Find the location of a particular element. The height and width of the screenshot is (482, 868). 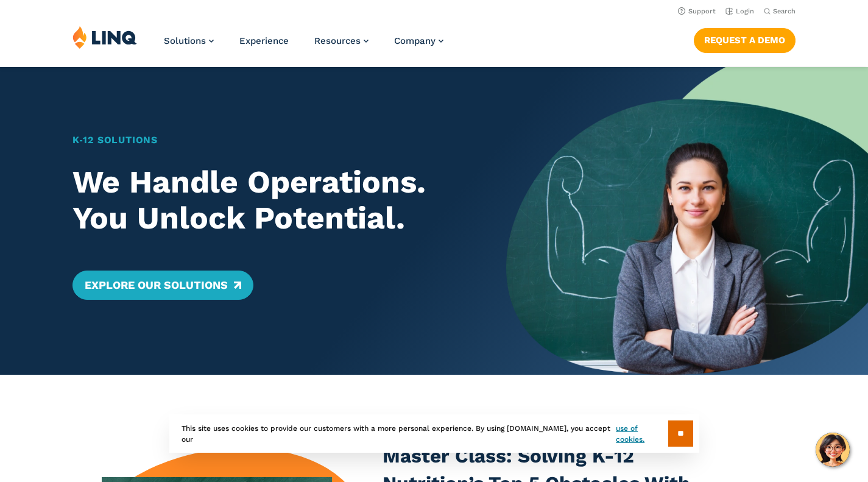

span: Company is located at coordinates (415, 41).